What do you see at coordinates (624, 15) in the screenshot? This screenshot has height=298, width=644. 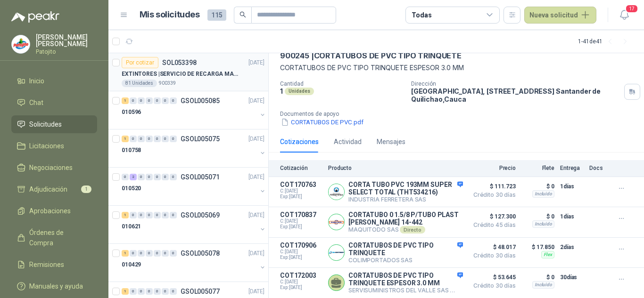 I see `button: 17` at bounding box center [624, 15].